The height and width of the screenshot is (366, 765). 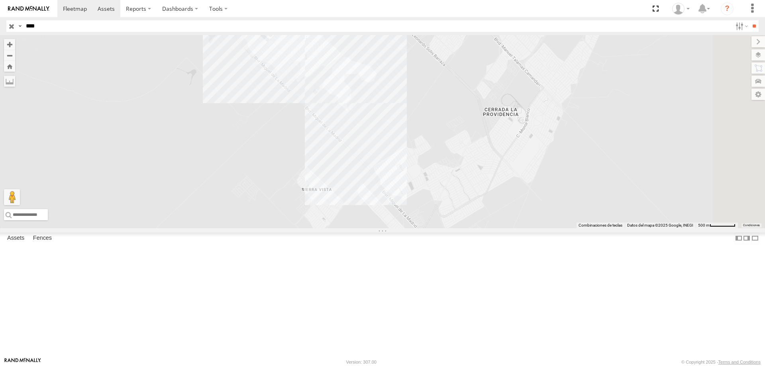 What do you see at coordinates (747, 238) in the screenshot?
I see `label: Dock Summary Table to the Right` at bounding box center [747, 238].